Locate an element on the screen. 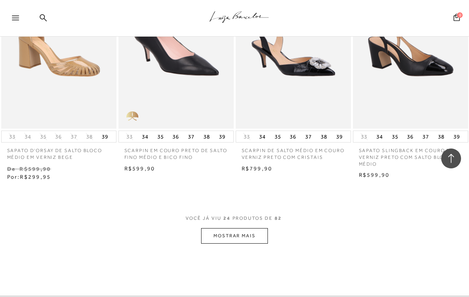 The height and width of the screenshot is (297, 469). a: SCARPIN EM COURO PRETO DE SALTO FINO MÉDIO E BICO FINO is located at coordinates (176, 152).